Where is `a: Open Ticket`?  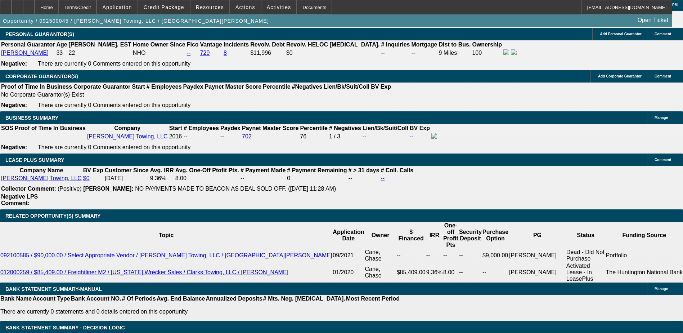 a: Open Ticket is located at coordinates (652, 20).